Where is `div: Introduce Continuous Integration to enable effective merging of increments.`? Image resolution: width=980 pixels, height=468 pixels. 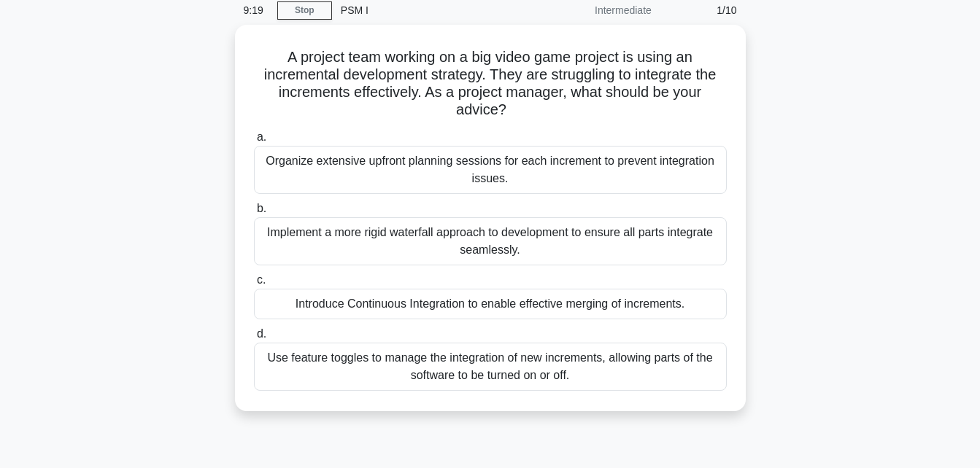 div: Introduce Continuous Integration to enable effective merging of increments. is located at coordinates (490, 305).